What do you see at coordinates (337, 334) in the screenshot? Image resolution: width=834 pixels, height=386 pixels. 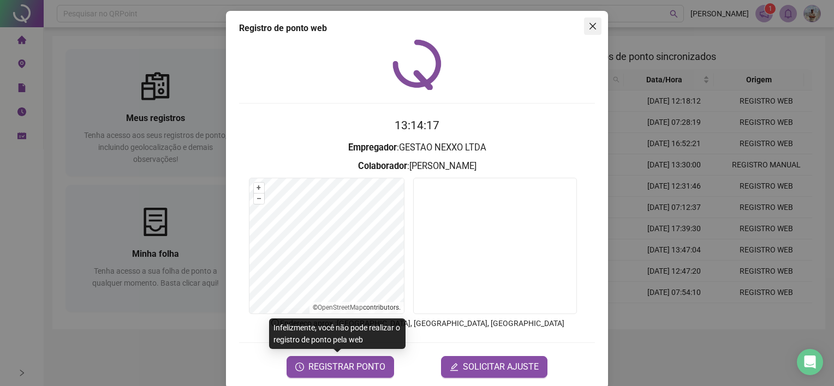 I see `div: Infelizmente, você não pode realizar o registro de ponto pela web` at bounding box center [337, 334].